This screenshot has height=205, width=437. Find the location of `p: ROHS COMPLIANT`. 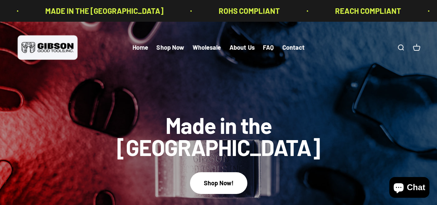

p: ROHS COMPLIANT is located at coordinates (248, 11).